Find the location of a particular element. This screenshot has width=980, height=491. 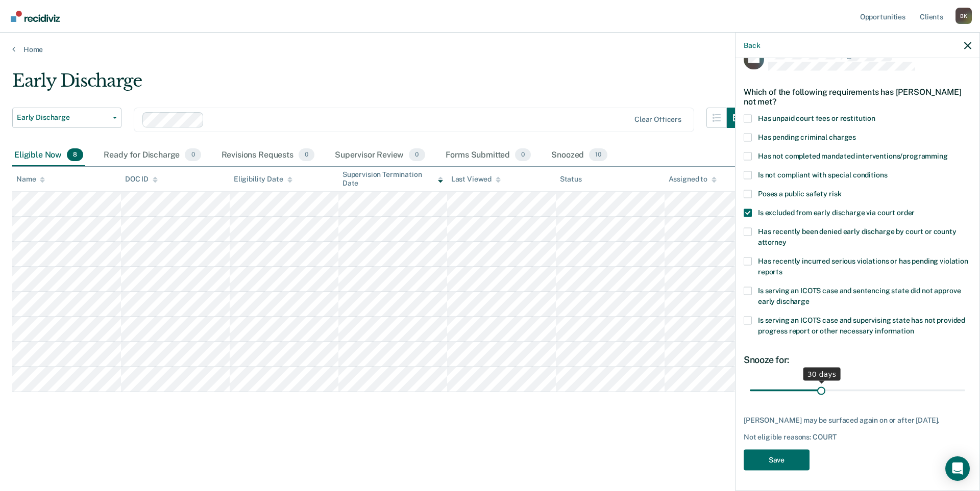

span: Has not completed mandated interventions/programming is located at coordinates (853, 156).